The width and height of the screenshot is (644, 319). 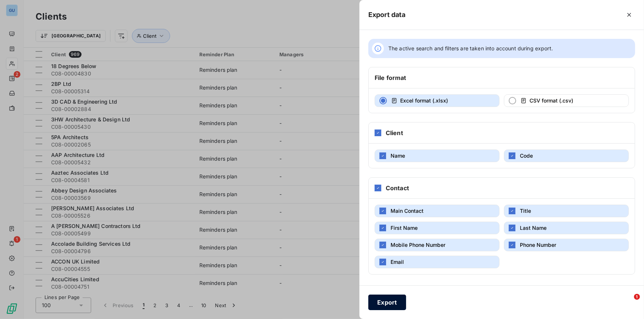 I want to click on button: CSV format (.csv), so click(x=566, y=101).